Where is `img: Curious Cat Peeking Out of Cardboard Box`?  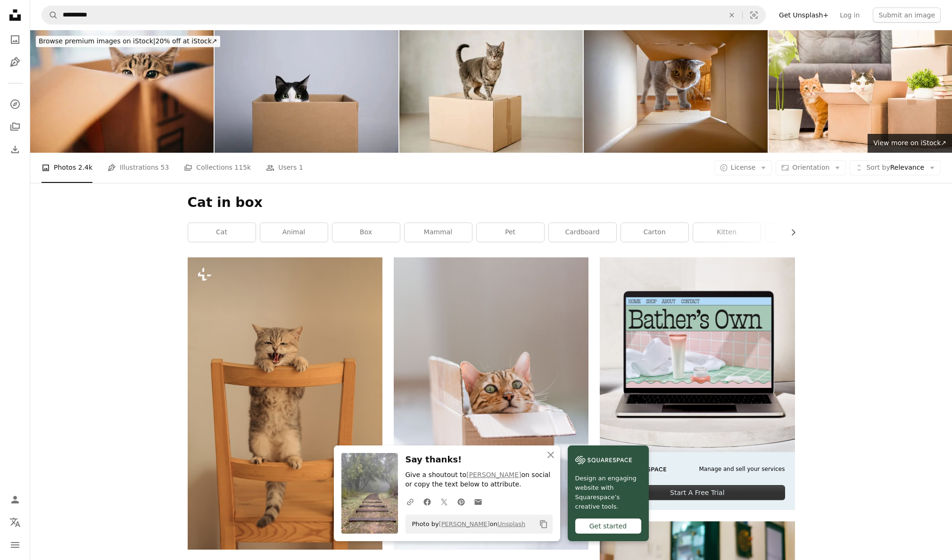
img: Curious Cat Peeking Out of Cardboard Box is located at coordinates (121, 92).